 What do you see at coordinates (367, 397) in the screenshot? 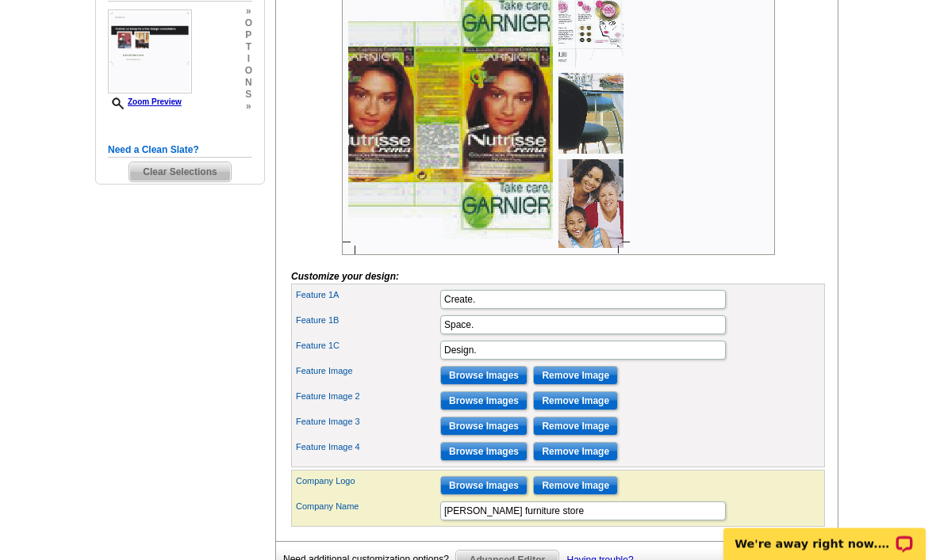
I see `label: Feature Image 2` at bounding box center [367, 397].